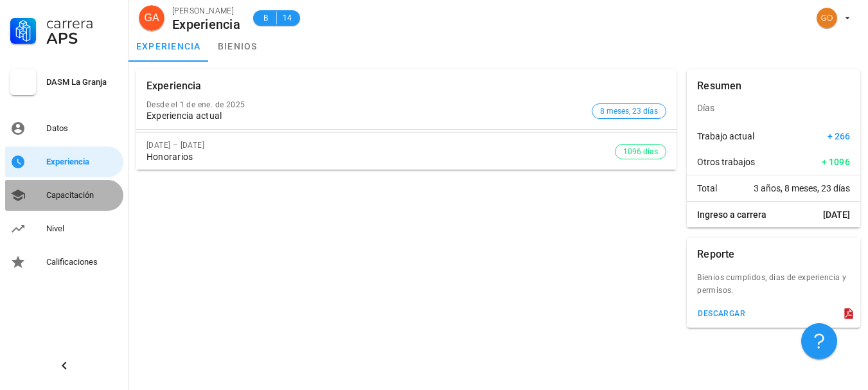 Image resolution: width=868 pixels, height=390 pixels. I want to click on div: Capacitación, so click(83, 195).